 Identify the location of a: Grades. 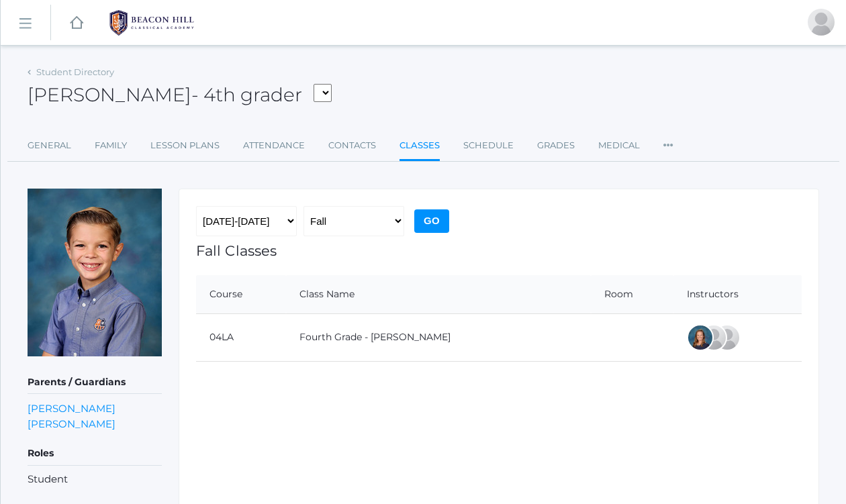
(556, 146).